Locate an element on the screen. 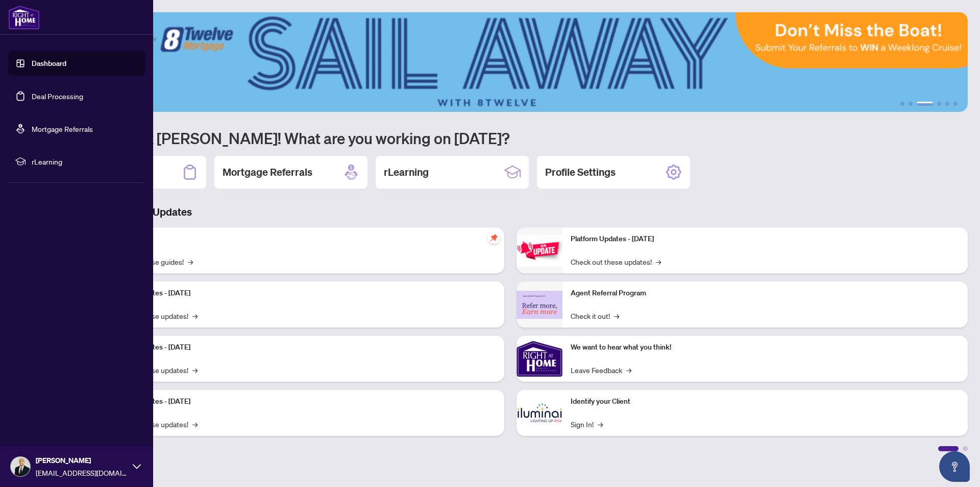  a: Mortgage Referrals is located at coordinates (62, 129).